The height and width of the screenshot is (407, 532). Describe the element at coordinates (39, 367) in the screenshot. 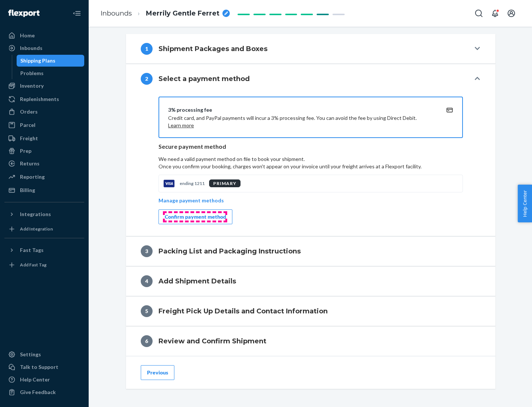

I see `div: Talk to Support` at that location.